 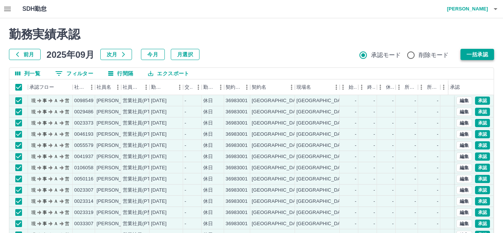 What do you see at coordinates (84, 157) in the screenshot?
I see `div: 0041937` at bounding box center [84, 157].